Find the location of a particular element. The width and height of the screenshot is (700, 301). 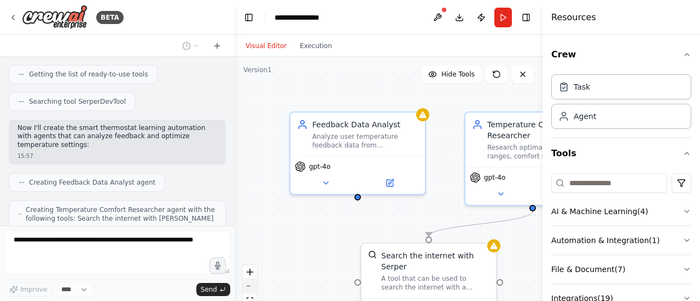

button: Improve is located at coordinates (28, 290).